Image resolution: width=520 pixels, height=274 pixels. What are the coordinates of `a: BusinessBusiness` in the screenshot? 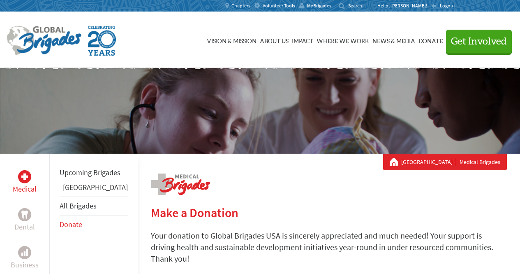 It's located at (25, 258).